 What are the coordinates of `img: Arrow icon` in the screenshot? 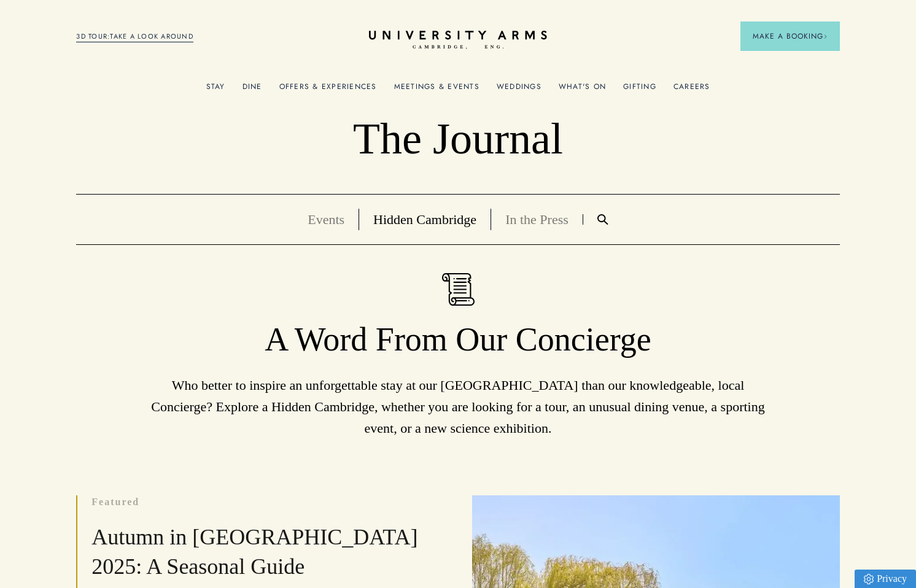 It's located at (825, 36).